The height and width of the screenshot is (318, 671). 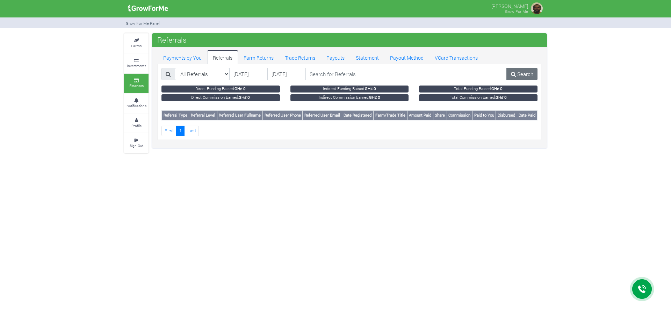 I want to click on nav: Page Navigation, so click(x=349, y=131).